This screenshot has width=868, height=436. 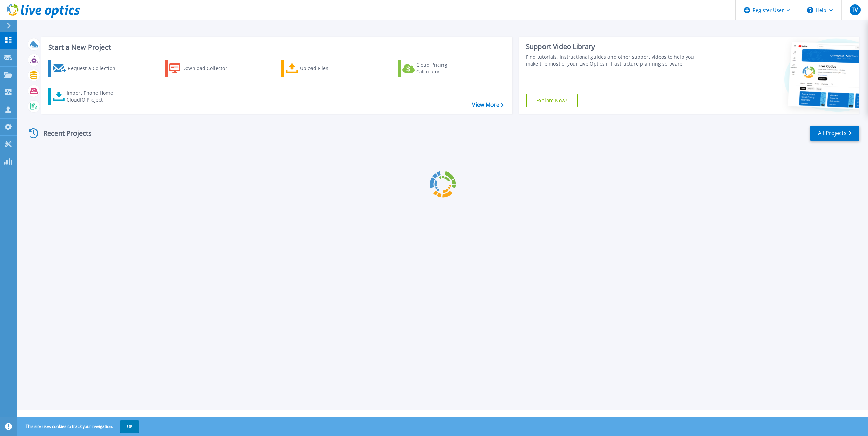 What do you see at coordinates (552, 100) in the screenshot?
I see `a: Explore Now!` at bounding box center [552, 100].